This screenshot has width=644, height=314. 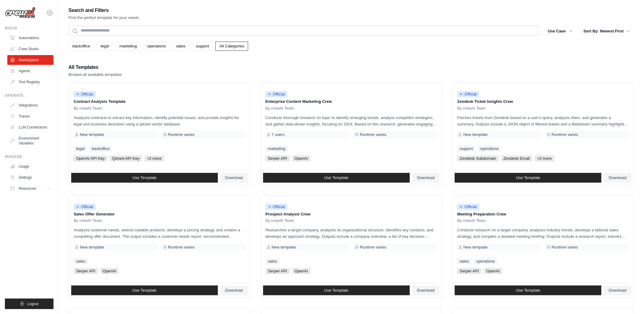 I want to click on span: Logout, so click(x=33, y=304).